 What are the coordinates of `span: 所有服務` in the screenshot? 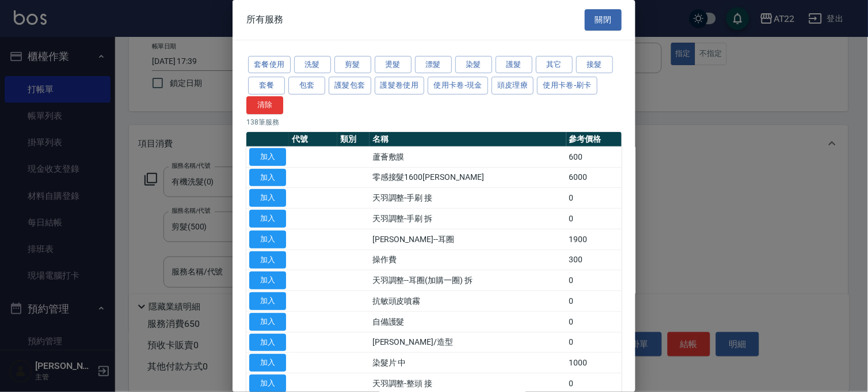 It's located at (265, 19).